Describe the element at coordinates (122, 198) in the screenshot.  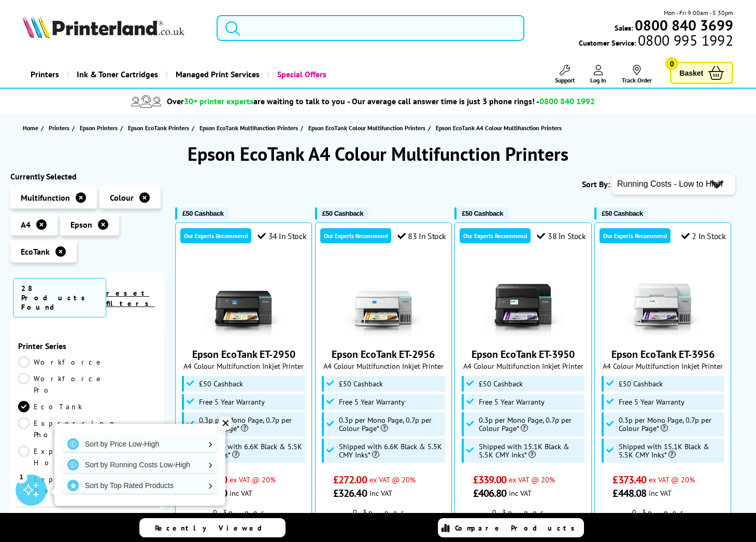
I see `span: Colour` at that location.